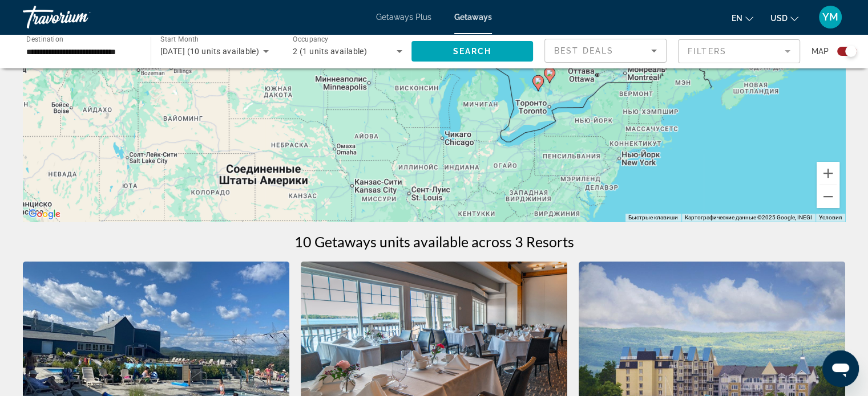 The height and width of the screenshot is (396, 868). I want to click on img: Google, so click(44, 214).